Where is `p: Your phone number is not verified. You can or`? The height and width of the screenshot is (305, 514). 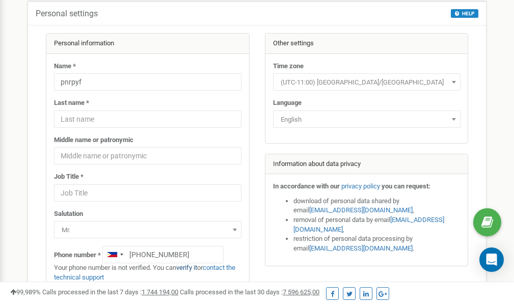
p: Your phone number is not verified. You can or is located at coordinates (148, 273).